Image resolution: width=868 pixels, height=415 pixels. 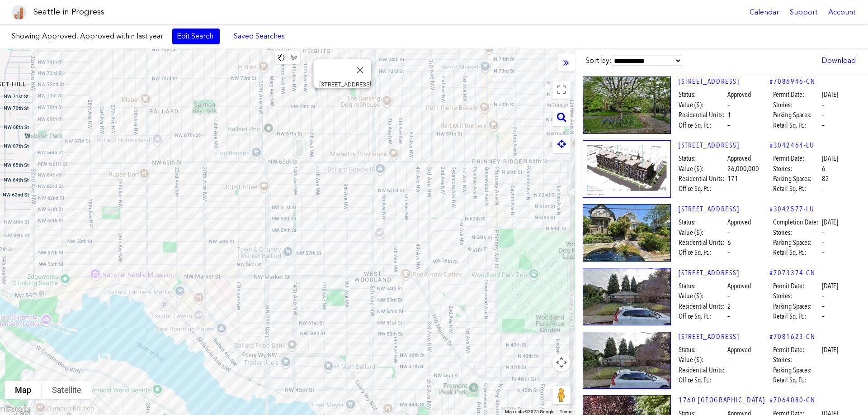 What do you see at coordinates (627, 233) in the screenshot?
I see `img: 2230_NW_60TH_ST_SEATTLE.jpg` at bounding box center [627, 233].